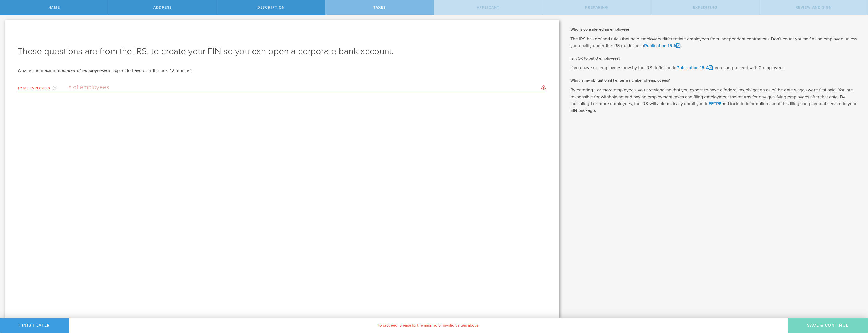  I want to click on span: Review and Sign, so click(814, 8).